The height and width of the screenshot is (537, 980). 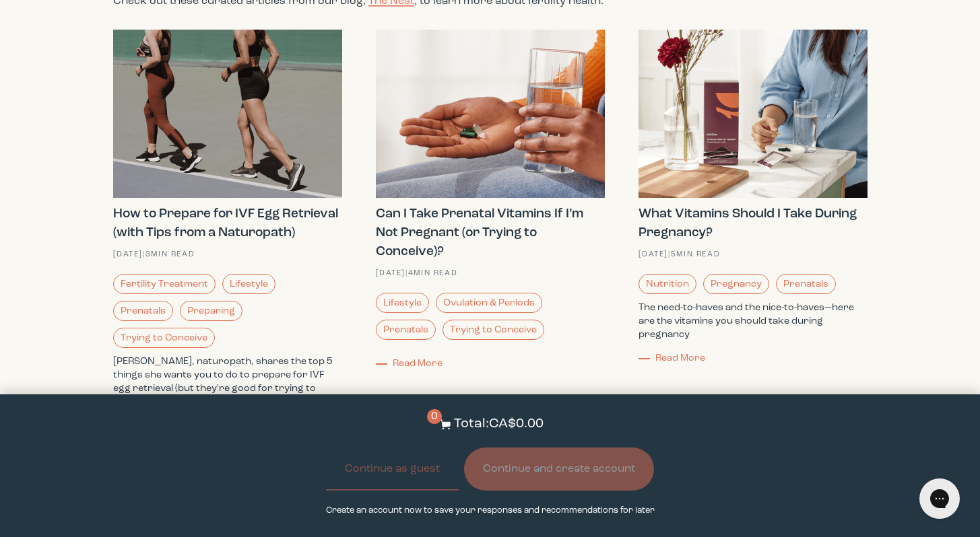 I want to click on strong: What Vitamins Should I Take During Pregnancy?, so click(x=747, y=224).